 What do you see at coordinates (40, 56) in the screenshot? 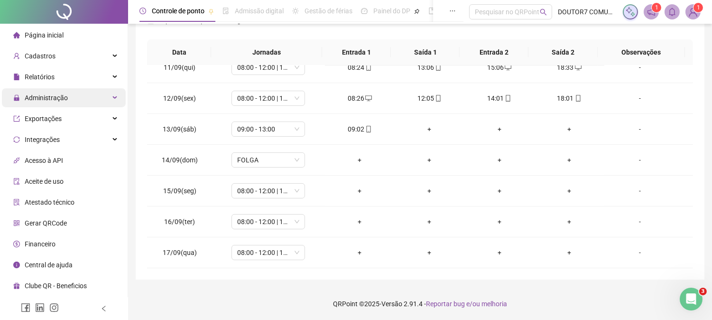
I see `span: Cadastros` at bounding box center [40, 56].